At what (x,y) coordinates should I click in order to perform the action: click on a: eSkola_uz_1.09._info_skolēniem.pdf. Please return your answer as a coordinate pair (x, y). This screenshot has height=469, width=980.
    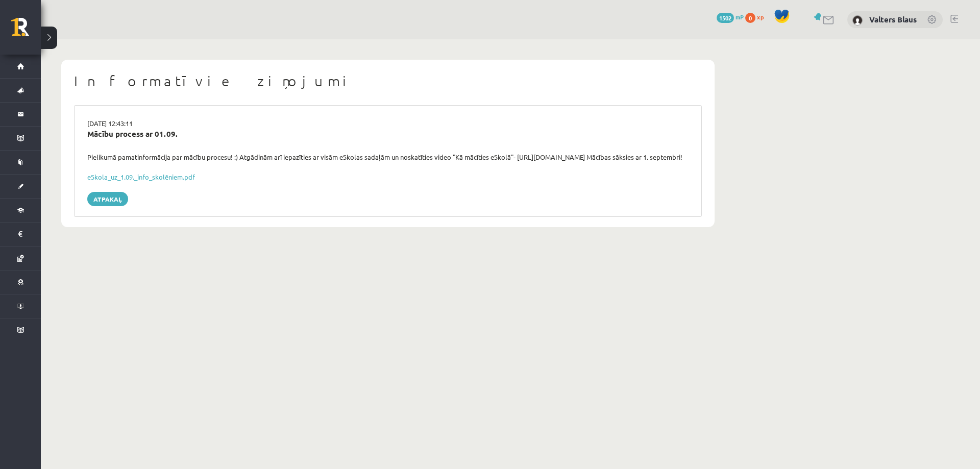
    Looking at the image, I should click on (141, 177).